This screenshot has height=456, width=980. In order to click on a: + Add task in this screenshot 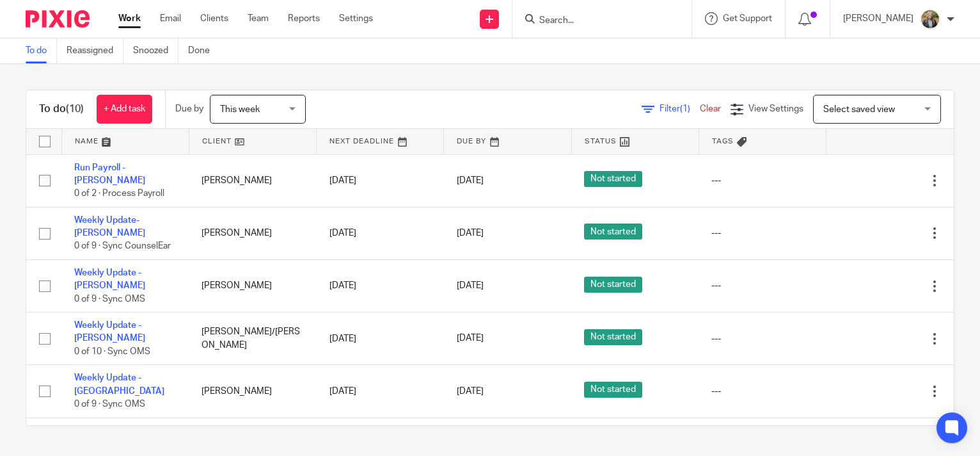, I will do `click(124, 109)`.